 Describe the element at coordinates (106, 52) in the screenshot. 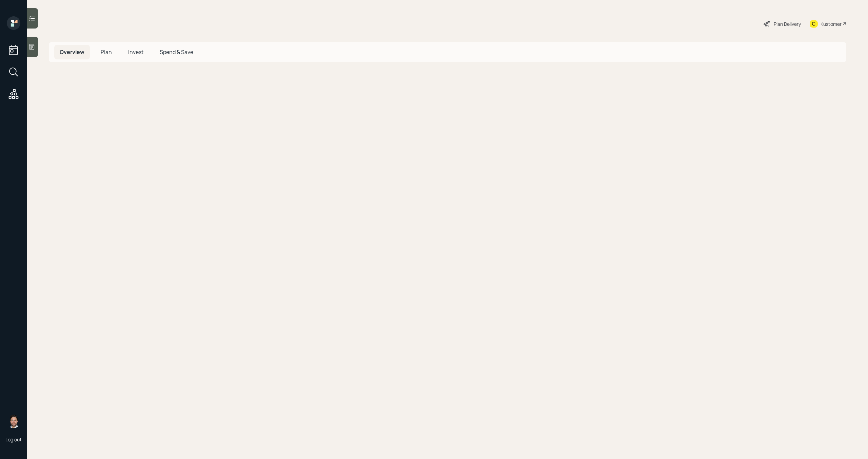

I see `span: Plan` at that location.